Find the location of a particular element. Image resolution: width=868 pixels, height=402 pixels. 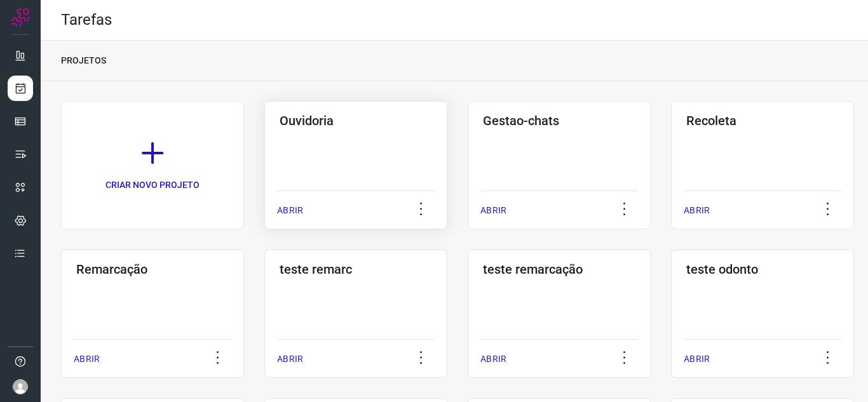

img: Logo is located at coordinates (20, 17).